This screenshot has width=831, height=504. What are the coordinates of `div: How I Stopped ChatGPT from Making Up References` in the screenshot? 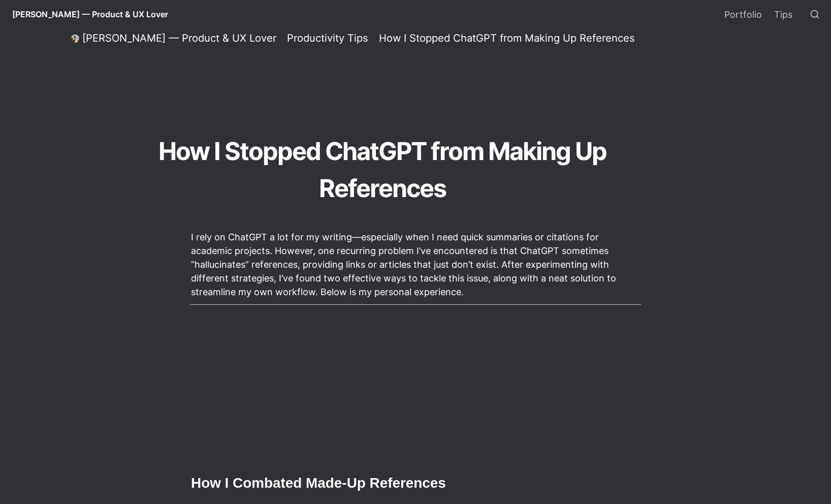 It's located at (507, 38).